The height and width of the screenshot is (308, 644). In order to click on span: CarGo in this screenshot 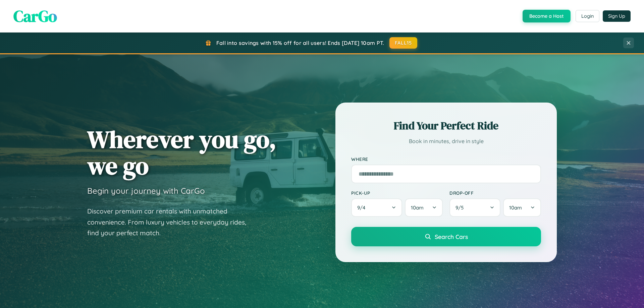, I will do `click(35, 16)`.